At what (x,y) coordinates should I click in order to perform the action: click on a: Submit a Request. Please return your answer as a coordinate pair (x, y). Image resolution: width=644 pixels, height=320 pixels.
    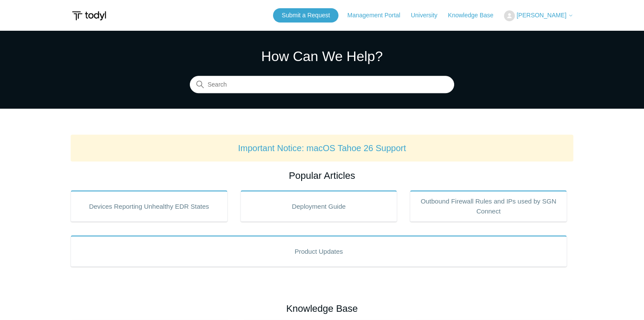
    Looking at the image, I should click on (305, 15).